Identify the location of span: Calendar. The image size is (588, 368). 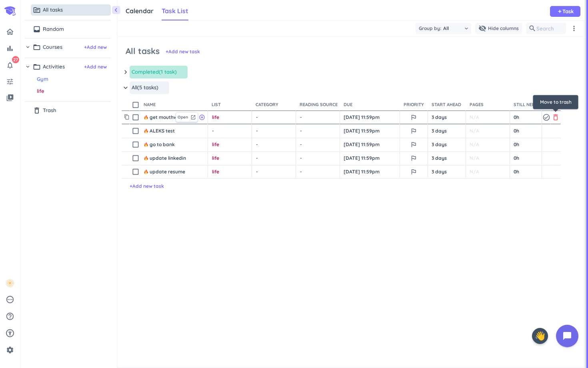
(140, 11).